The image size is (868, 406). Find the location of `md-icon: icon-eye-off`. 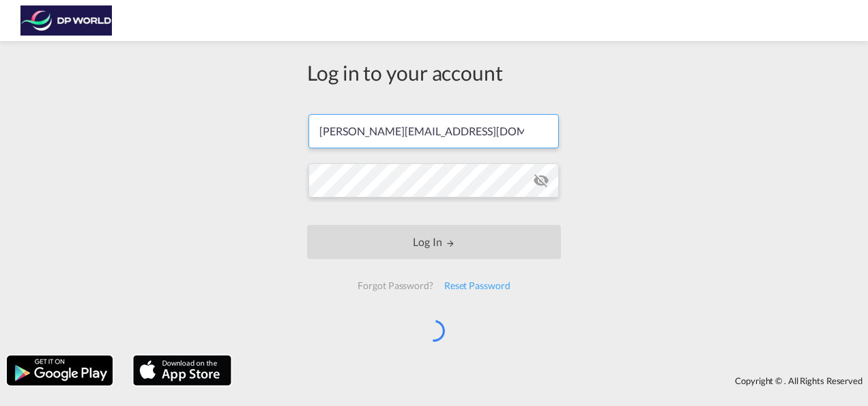

md-icon: icon-eye-off is located at coordinates (541, 180).